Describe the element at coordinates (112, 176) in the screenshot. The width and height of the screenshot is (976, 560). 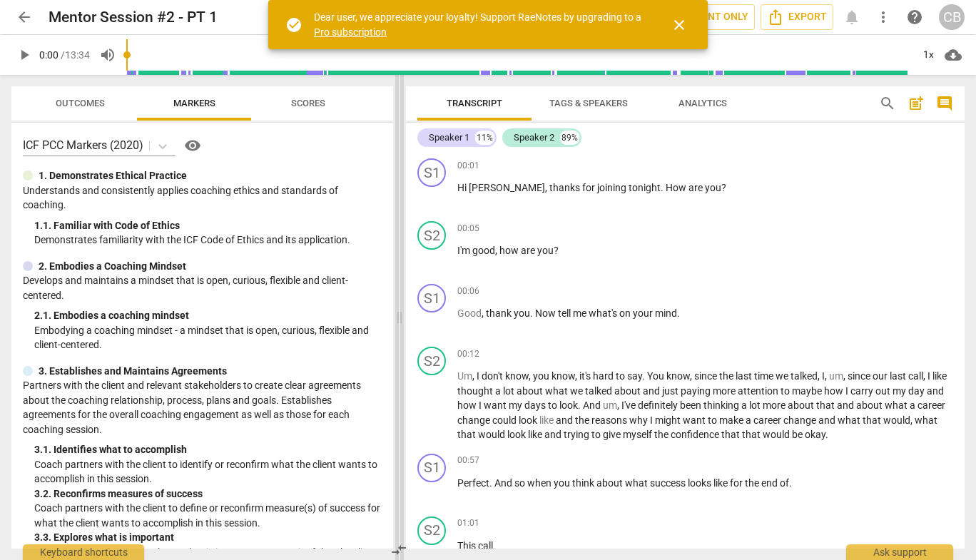
I see `p: 1. Demonstrates Ethical Practice` at that location.